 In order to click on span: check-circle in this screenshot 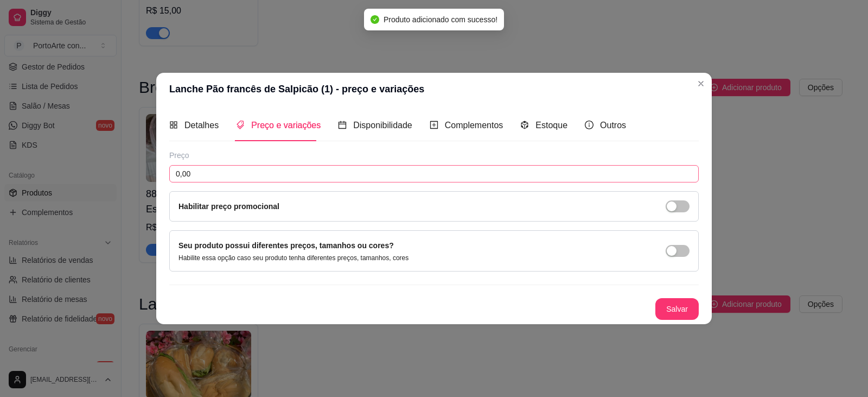, I will do `click(375, 19)`.